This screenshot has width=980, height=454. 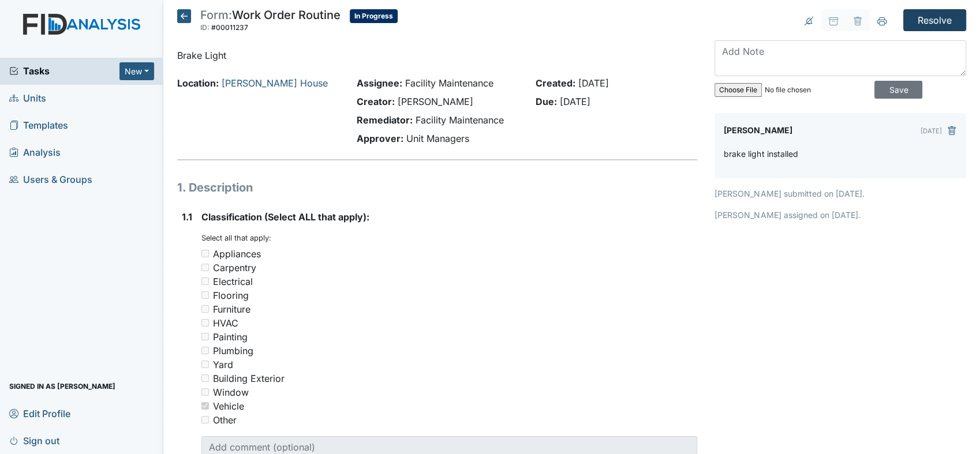 What do you see at coordinates (379, 139) in the screenshot?
I see `strong: Approver:` at bounding box center [379, 139].